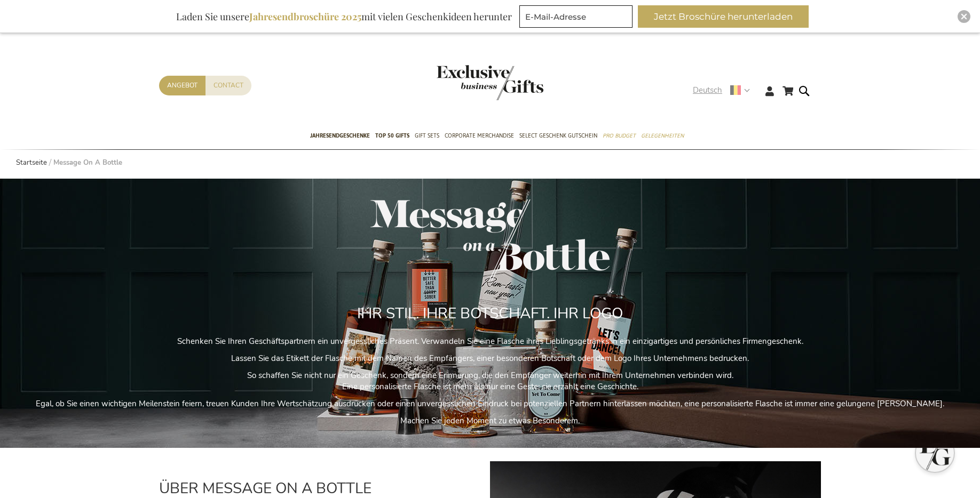 The image size is (980, 498). I want to click on button: Jetzt Broschüre herunterladen, so click(723, 16).